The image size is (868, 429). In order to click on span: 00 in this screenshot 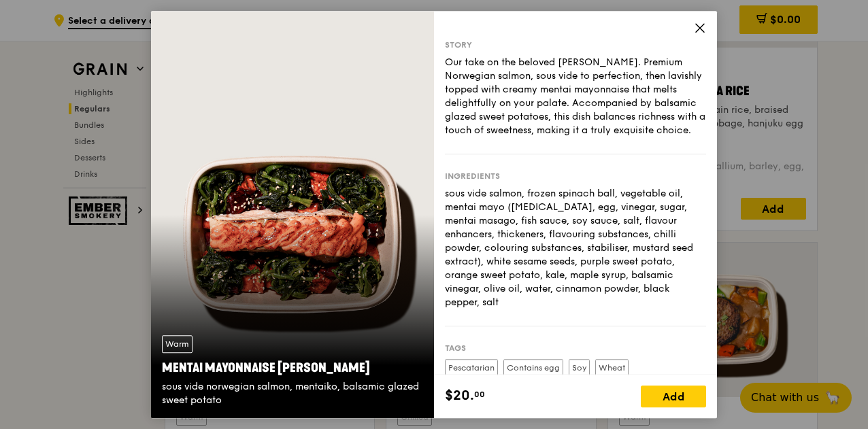, I will do `click(479, 395)`.